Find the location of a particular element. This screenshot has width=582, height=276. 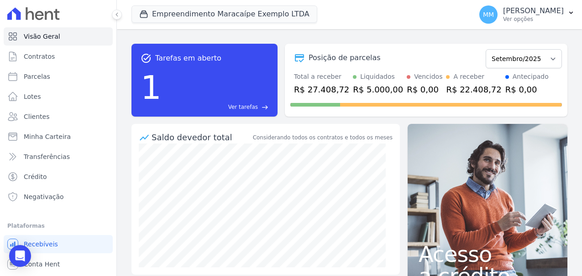

a: Crédito is located at coordinates (58, 177).